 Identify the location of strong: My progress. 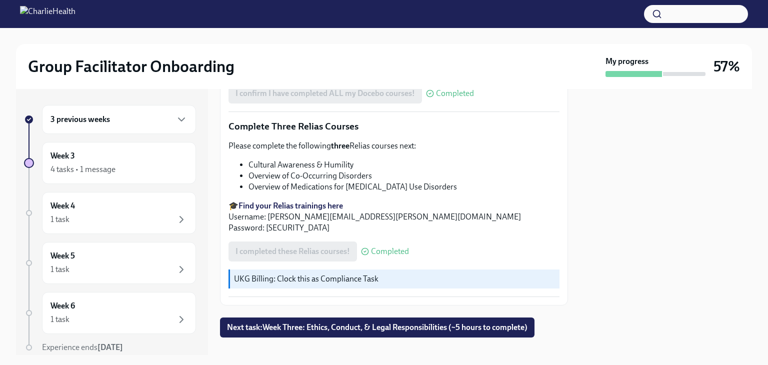
(627, 61).